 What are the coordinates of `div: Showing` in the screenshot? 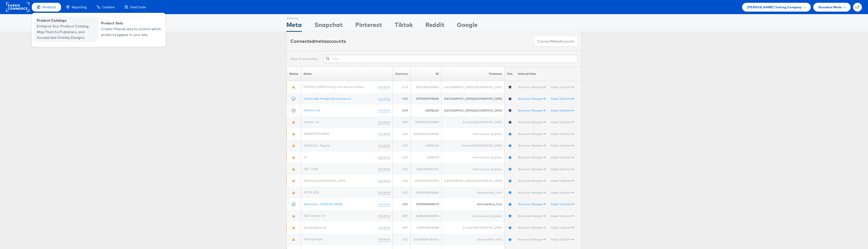 It's located at (294, 17).